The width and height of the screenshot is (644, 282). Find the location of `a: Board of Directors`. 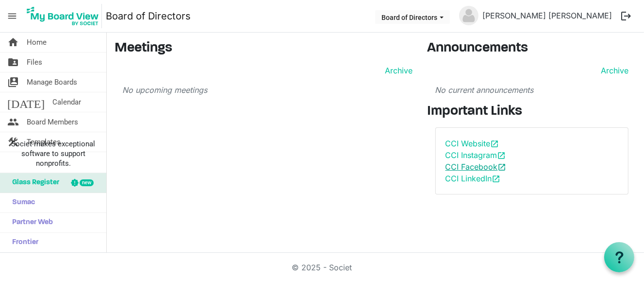

a: Board of Directors is located at coordinates (148, 16).